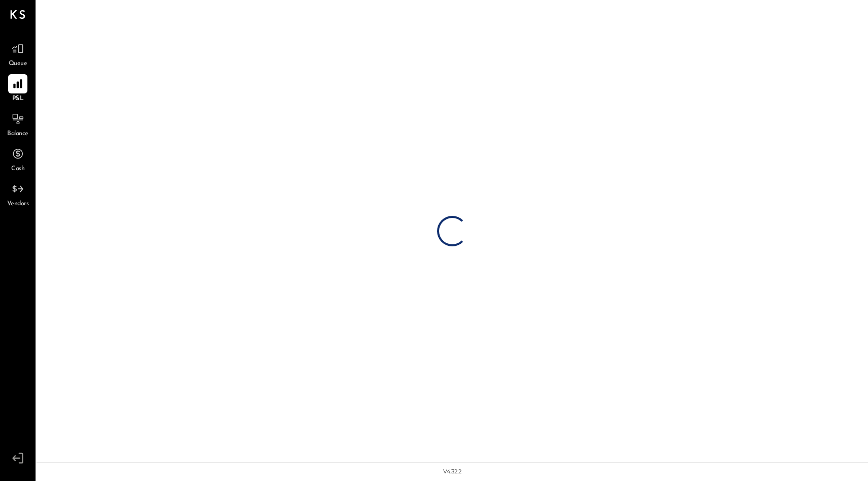 The width and height of the screenshot is (868, 481). Describe the element at coordinates (452, 472) in the screenshot. I see `div: v 4.32.2` at that location.